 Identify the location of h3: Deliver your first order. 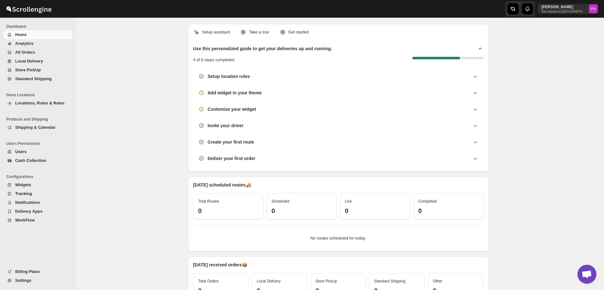
(231, 159).